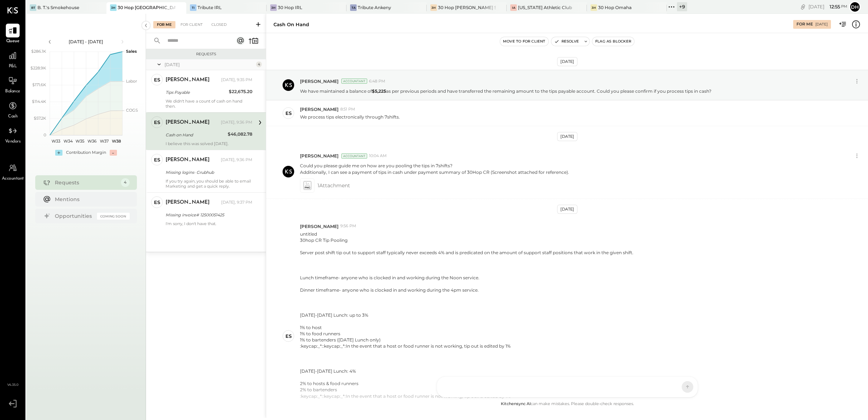  Describe the element at coordinates (348, 226) in the screenshot. I see `span: 9:56 PM` at that location.